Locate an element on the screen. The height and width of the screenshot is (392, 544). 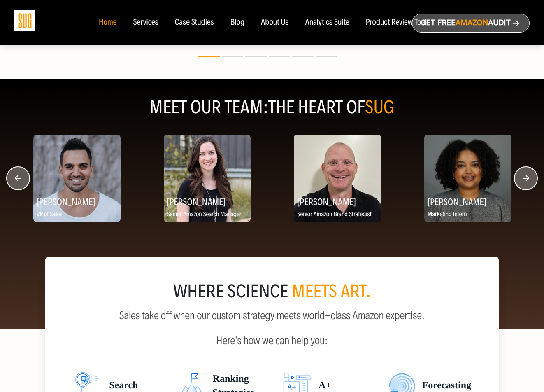
div: Home is located at coordinates (107, 23).